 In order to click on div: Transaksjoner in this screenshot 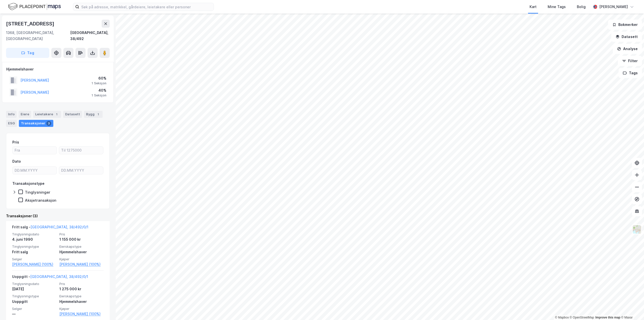, I will do `click(36, 123)`.